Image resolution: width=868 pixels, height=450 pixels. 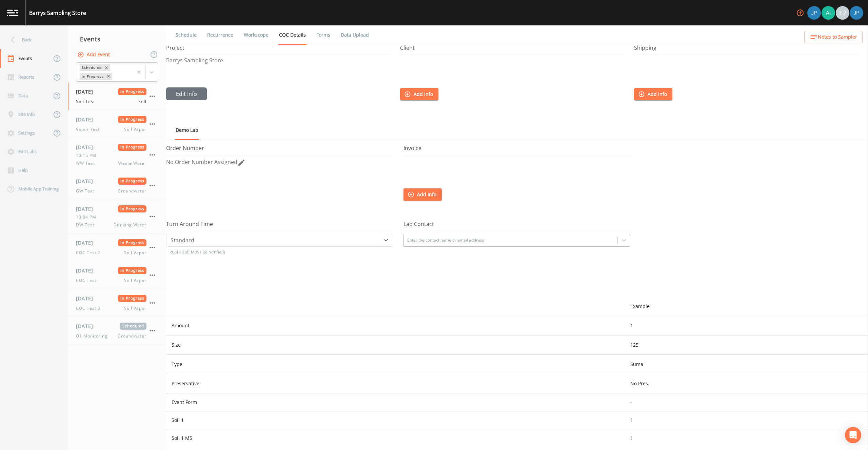 I want to click on span: Vapor Test, so click(x=90, y=130).